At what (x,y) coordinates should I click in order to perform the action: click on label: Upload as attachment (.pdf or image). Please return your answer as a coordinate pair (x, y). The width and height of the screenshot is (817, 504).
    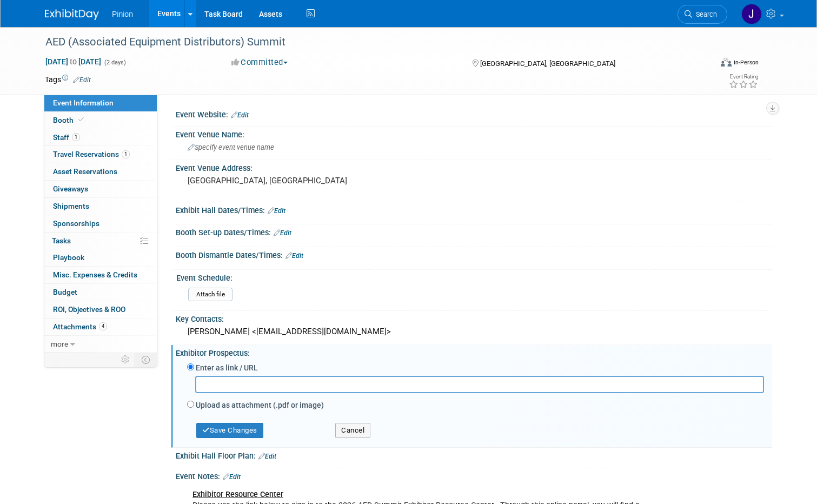
    Looking at the image, I should click on (260, 405).